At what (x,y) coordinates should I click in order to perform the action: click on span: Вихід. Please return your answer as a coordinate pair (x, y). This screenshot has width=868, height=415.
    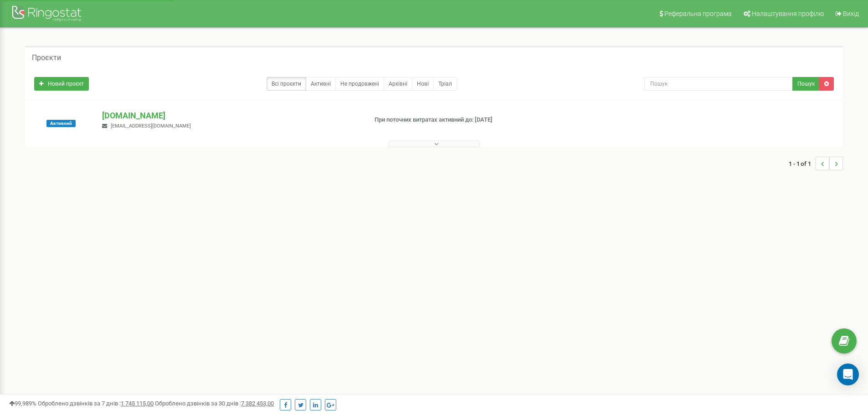
    Looking at the image, I should click on (851, 13).